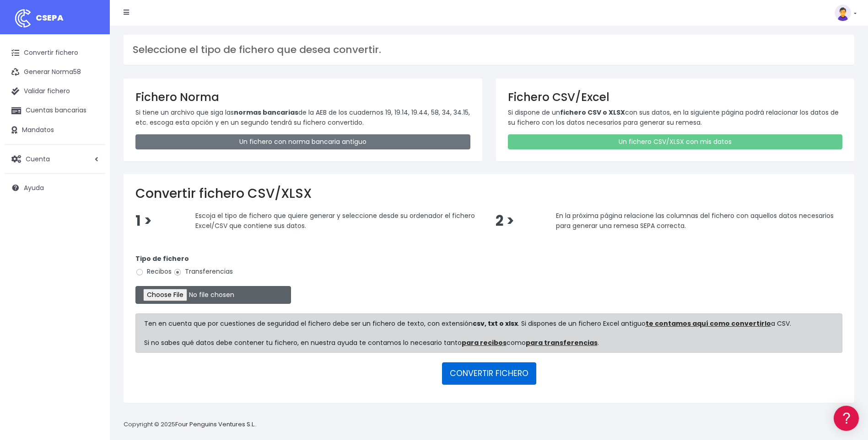 The image size is (868, 440). I want to click on a: te contamos aquí como convertirlo, so click(708, 324).